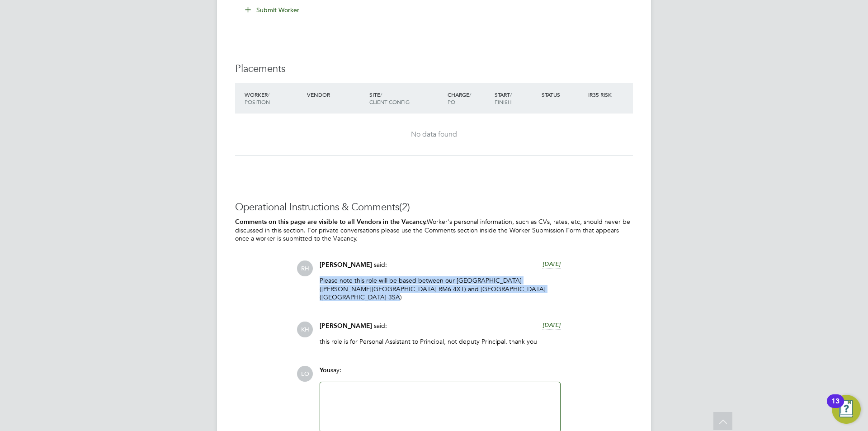 The image size is (868, 431). Describe the element at coordinates (434, 69) in the screenshot. I see `h3: Placements` at that location.